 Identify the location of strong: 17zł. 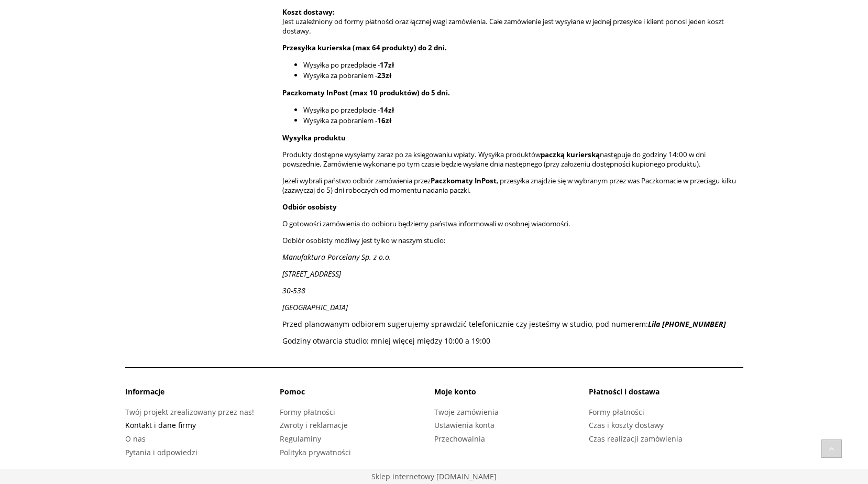
(387, 65).